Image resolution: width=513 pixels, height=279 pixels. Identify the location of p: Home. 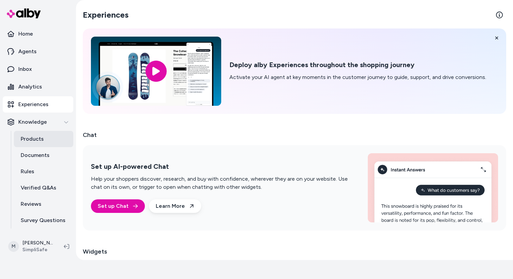
(25, 34).